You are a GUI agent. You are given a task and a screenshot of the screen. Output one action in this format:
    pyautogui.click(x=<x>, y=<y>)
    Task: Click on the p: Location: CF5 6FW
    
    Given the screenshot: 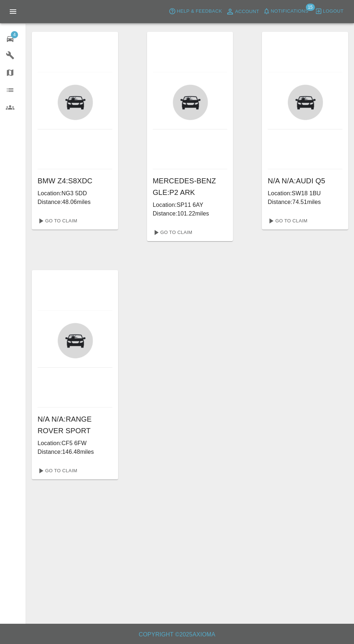 What is the action you would take?
    pyautogui.click(x=75, y=444)
    